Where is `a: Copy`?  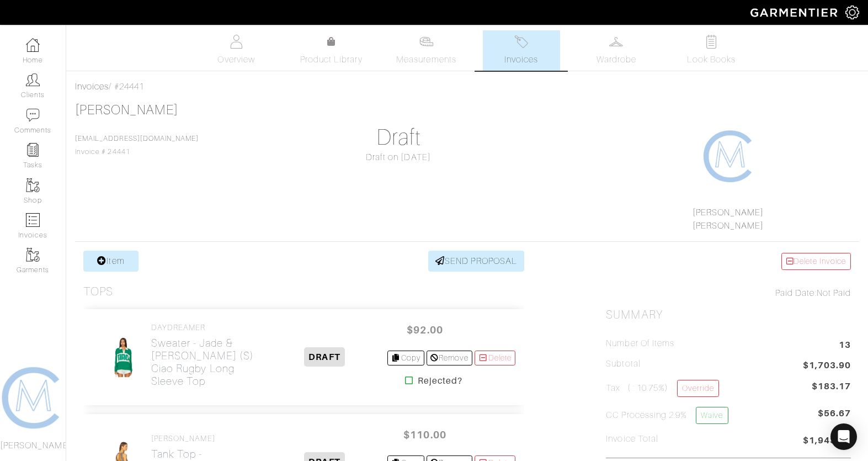
a: Copy is located at coordinates (406, 357).